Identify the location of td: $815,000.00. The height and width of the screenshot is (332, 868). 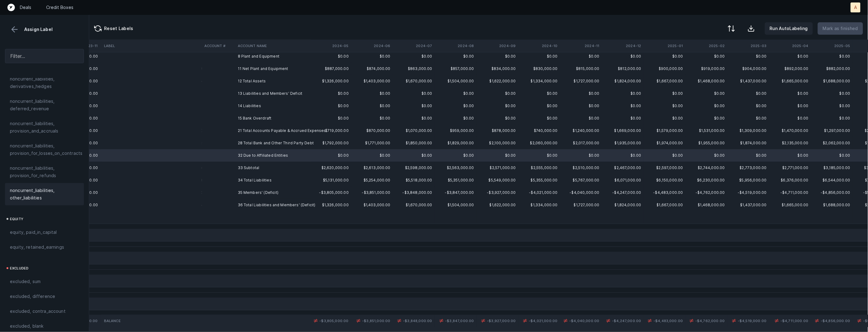
(581, 69).